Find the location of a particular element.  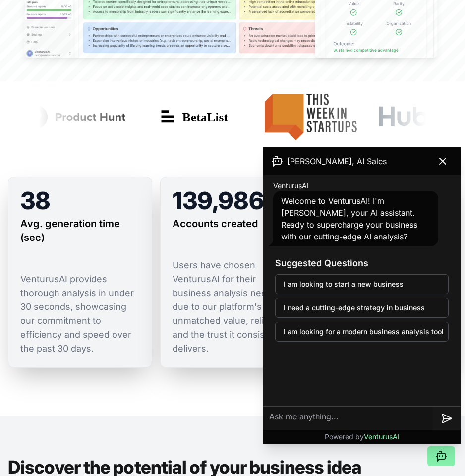

img: Betalist is located at coordinates (198, 117).